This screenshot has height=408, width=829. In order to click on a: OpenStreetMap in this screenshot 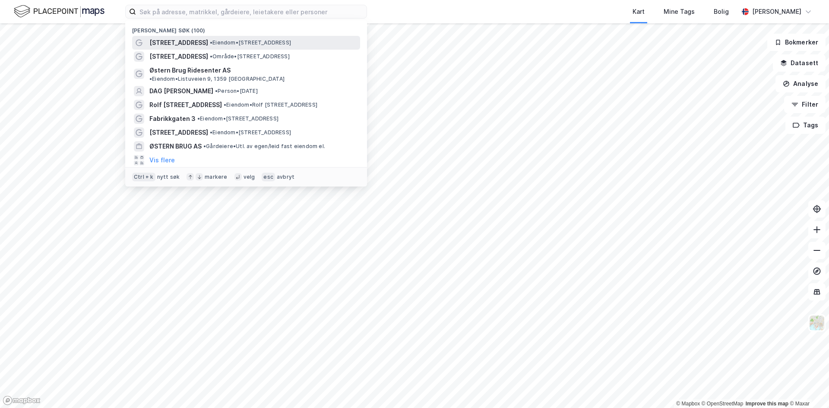, I will do `click(723, 404)`.